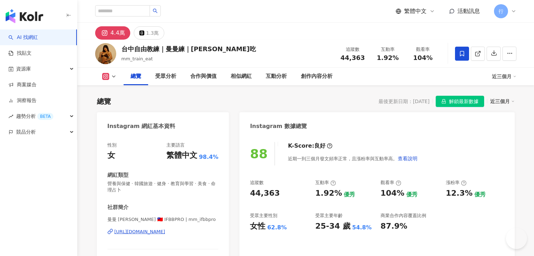 This screenshot has height=256, width=534. What do you see at coordinates (112, 145) in the screenshot?
I see `div: 性別` at bounding box center [112, 145].